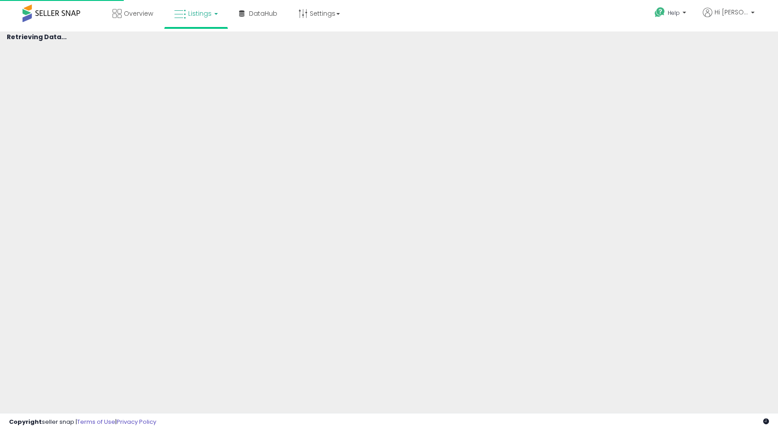 The width and height of the screenshot is (778, 431). I want to click on span: Listings, so click(200, 14).